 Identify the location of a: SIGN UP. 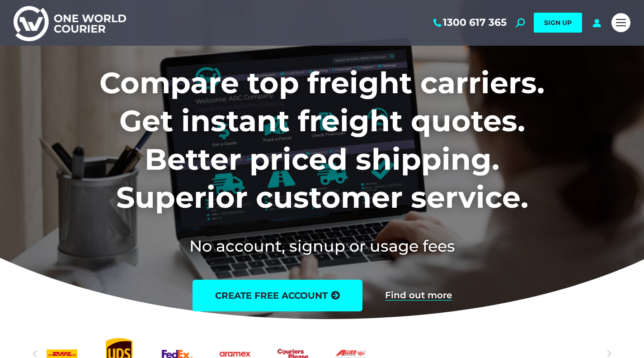
(558, 23).